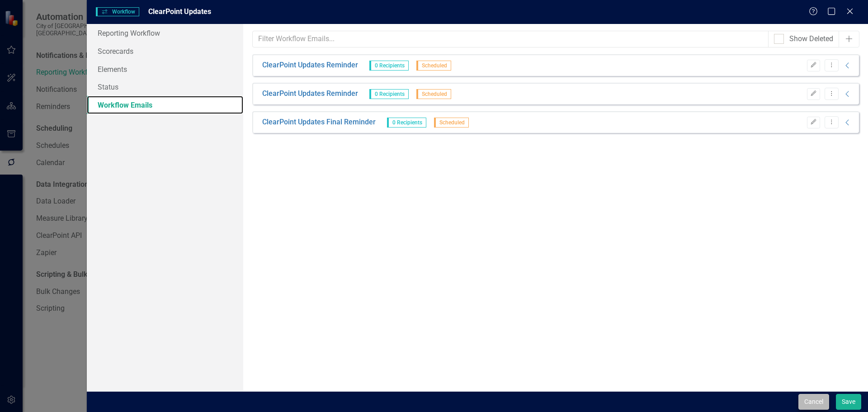  I want to click on span: Workflow, so click(118, 11).